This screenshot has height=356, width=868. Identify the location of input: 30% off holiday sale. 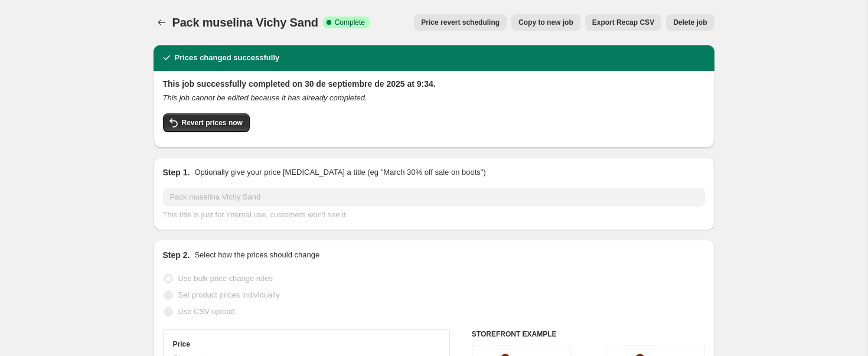
(434, 197).